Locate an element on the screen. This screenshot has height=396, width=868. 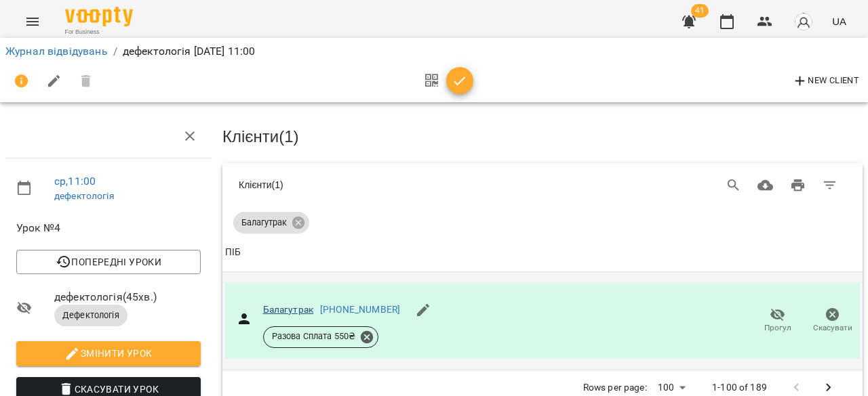
button: Search is located at coordinates (734, 186).